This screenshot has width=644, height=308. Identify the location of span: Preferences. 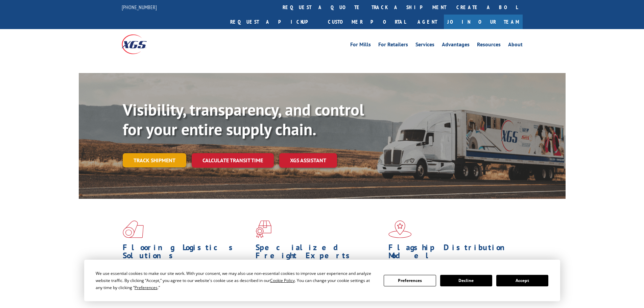
(146, 287).